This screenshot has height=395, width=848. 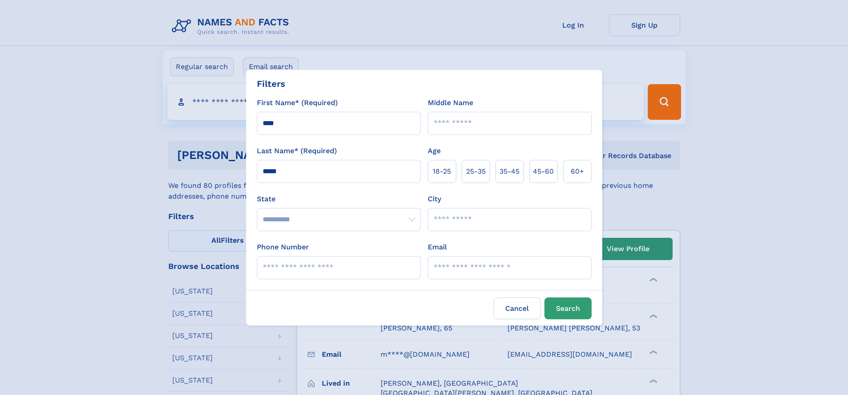 What do you see at coordinates (339, 199) in the screenshot?
I see `label: State` at bounding box center [339, 199].